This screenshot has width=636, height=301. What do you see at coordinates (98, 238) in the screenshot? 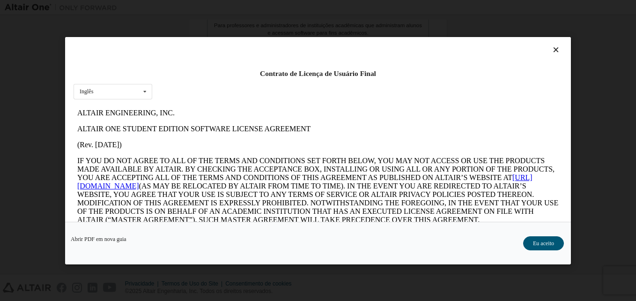
I see `a: Abrir PDF em nova guia` at bounding box center [98, 238].